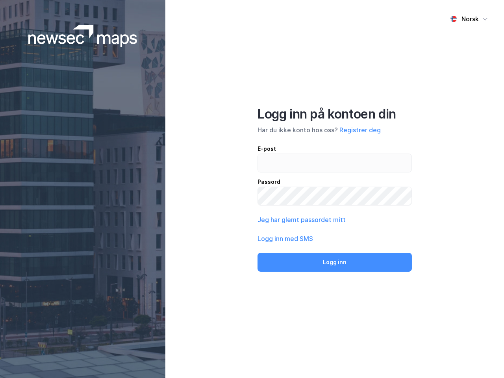 This screenshot has width=504, height=378. I want to click on div: Har du ikke konto hos oss?, so click(335, 130).